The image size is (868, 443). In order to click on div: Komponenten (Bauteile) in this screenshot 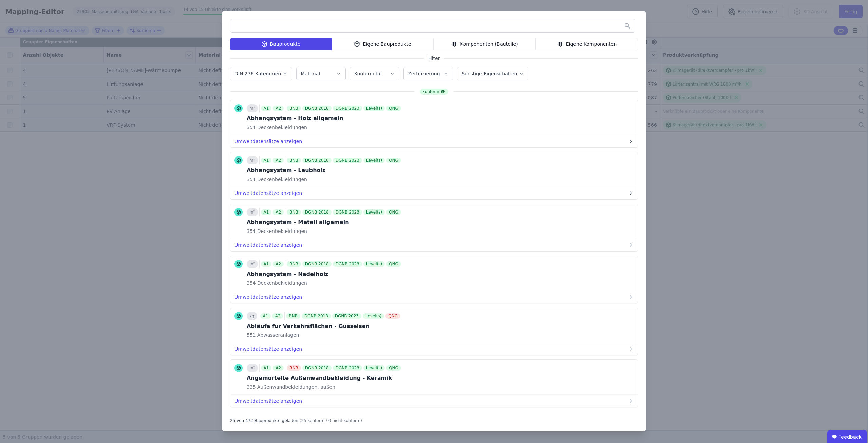, I will do `click(485, 44)`.